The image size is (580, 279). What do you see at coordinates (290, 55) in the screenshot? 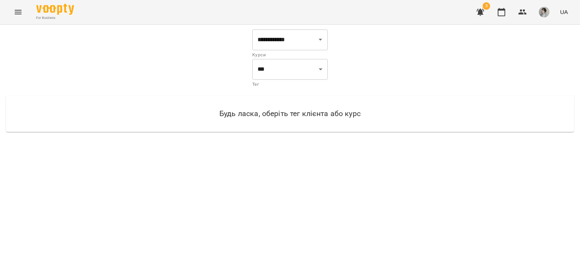
I see `p: Курси` at bounding box center [290, 55].